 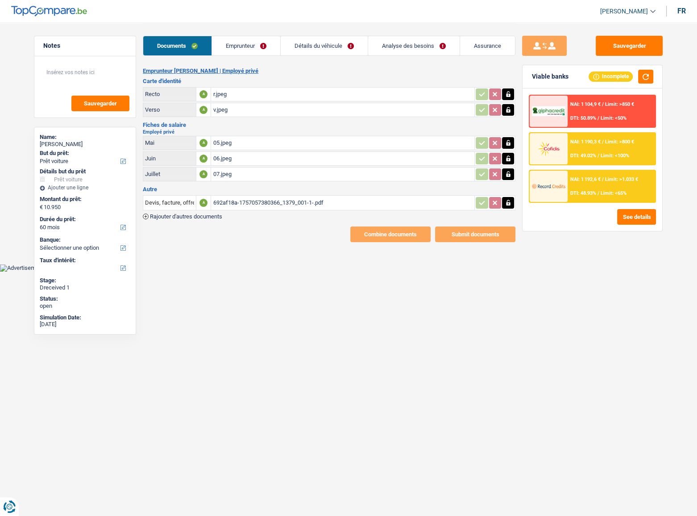 I want to click on span: Limit: <100%, so click(x=615, y=155).